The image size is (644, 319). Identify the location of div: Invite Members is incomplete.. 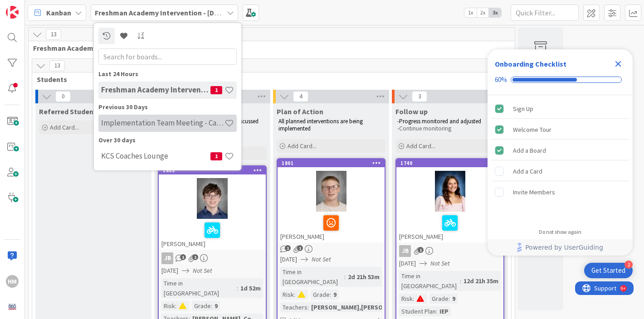
(560, 192).